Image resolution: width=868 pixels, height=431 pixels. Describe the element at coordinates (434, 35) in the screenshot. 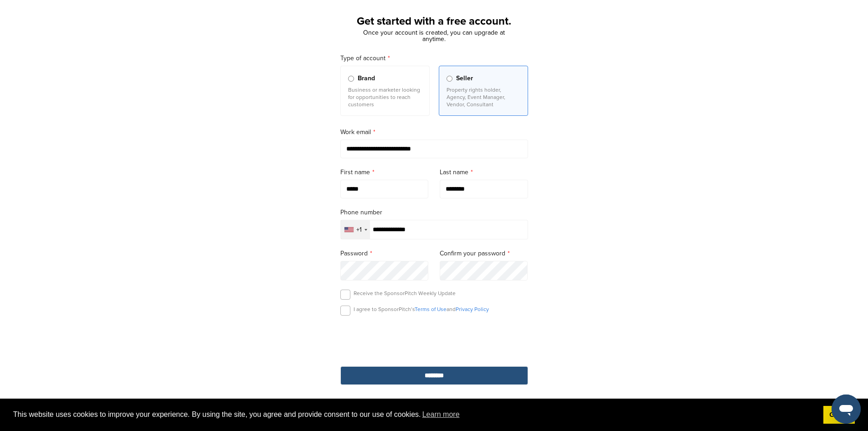

I see `span: Once your account is created, you can upgrade at anytime.` at that location.